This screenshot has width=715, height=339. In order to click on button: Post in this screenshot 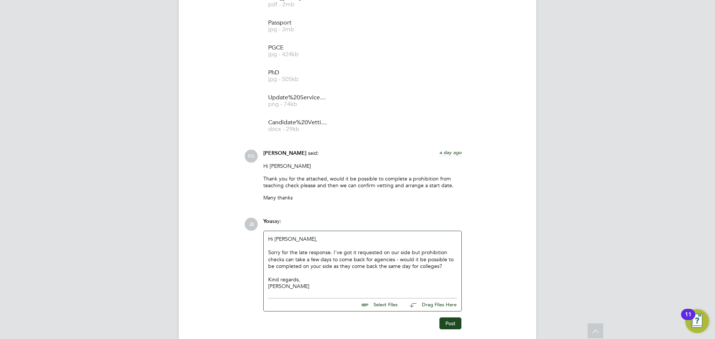, I will do `click(450, 323)`.